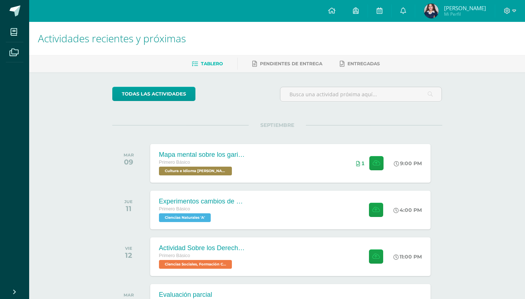 The width and height of the screenshot is (525, 299). I want to click on a: todas las Actividades, so click(154, 94).